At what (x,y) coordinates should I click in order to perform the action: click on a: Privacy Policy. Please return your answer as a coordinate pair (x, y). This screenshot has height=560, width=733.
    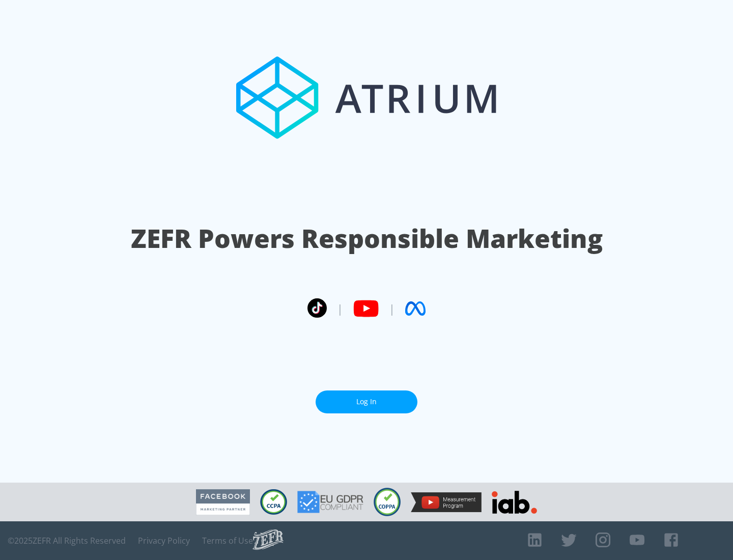
    Looking at the image, I should click on (164, 541).